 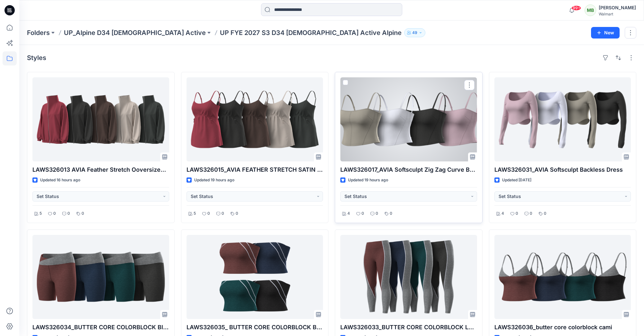 What do you see at coordinates (563, 327) in the screenshot?
I see `p: LAWS326036_butter core colorblock cami` at bounding box center [563, 327].